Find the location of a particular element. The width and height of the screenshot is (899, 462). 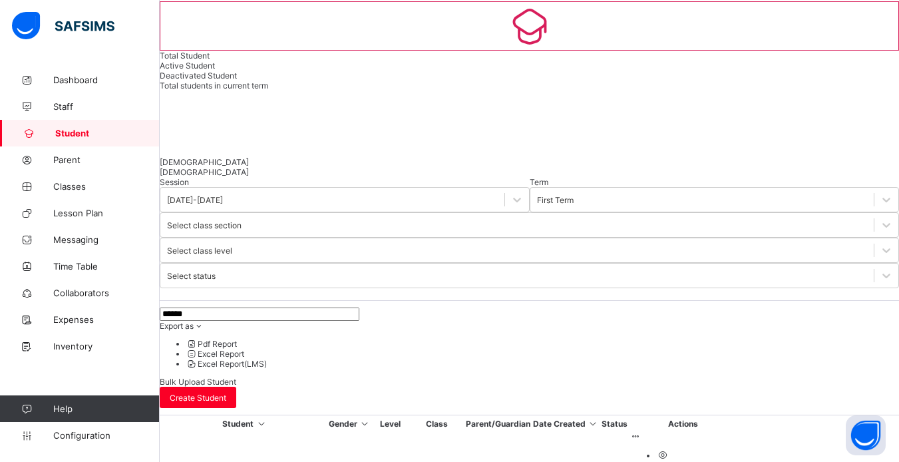

span: Deactivated Student is located at coordinates (198, 75).